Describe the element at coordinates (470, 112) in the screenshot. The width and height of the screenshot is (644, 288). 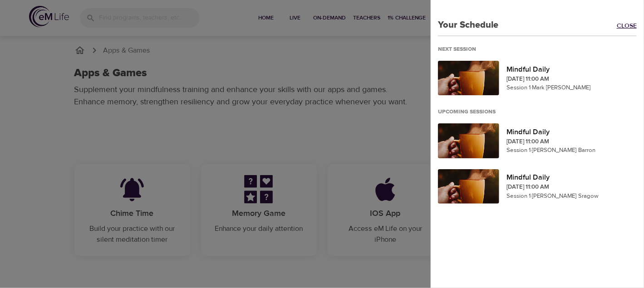
I see `div: Upcoming Sessions` at that location.